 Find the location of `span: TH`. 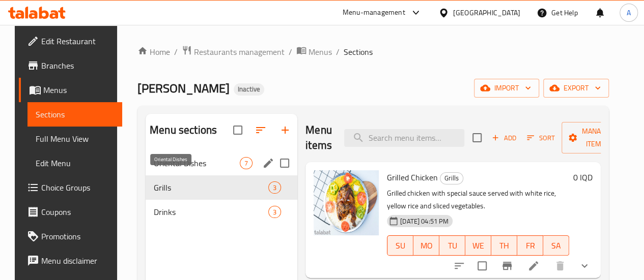

span: TH is located at coordinates (504, 246).